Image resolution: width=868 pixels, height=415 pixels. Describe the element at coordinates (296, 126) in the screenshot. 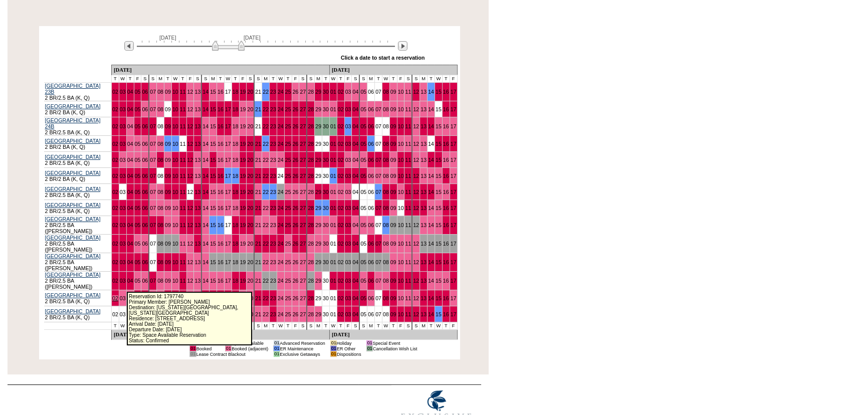

I see `a: 26` at that location.